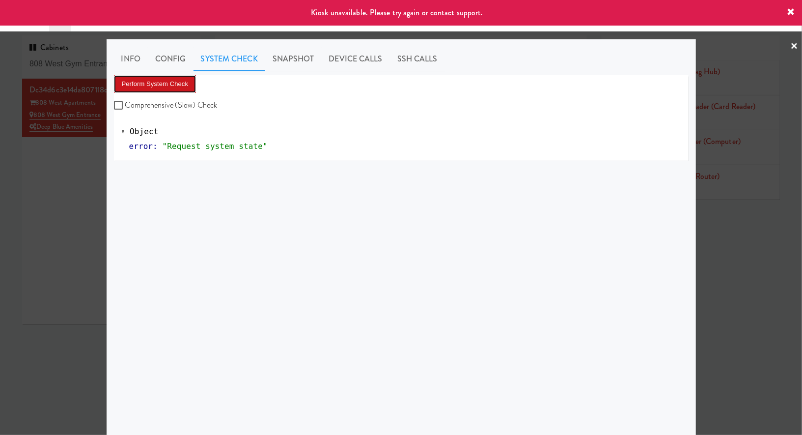  What do you see at coordinates (229, 59) in the screenshot?
I see `a: System Check` at bounding box center [229, 59].